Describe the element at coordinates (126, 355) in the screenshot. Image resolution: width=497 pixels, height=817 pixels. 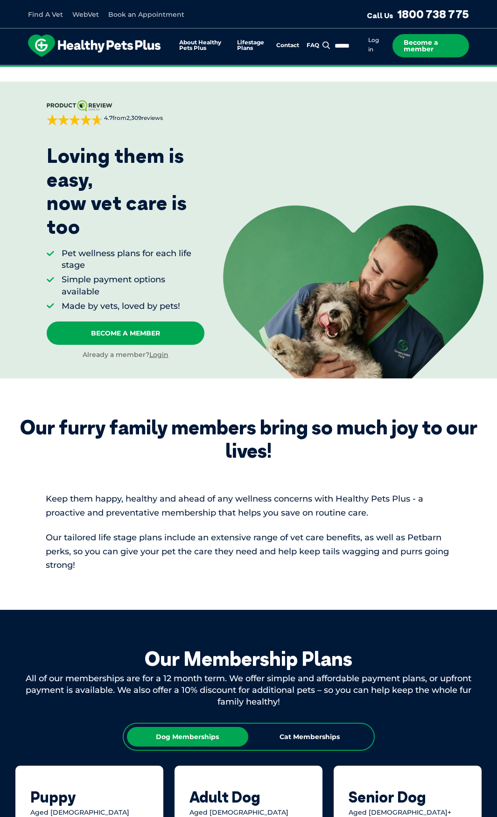
I see `div: Already a member?` at that location.